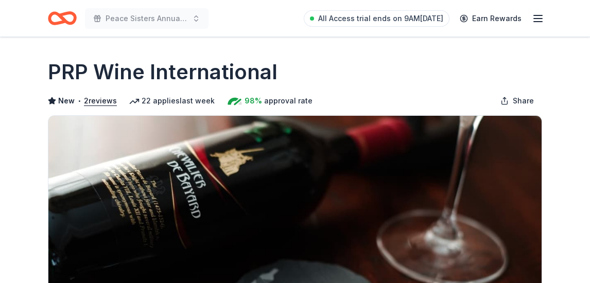 The image size is (590, 283). Describe the element at coordinates (288, 101) in the screenshot. I see `span: approval rate` at that location.